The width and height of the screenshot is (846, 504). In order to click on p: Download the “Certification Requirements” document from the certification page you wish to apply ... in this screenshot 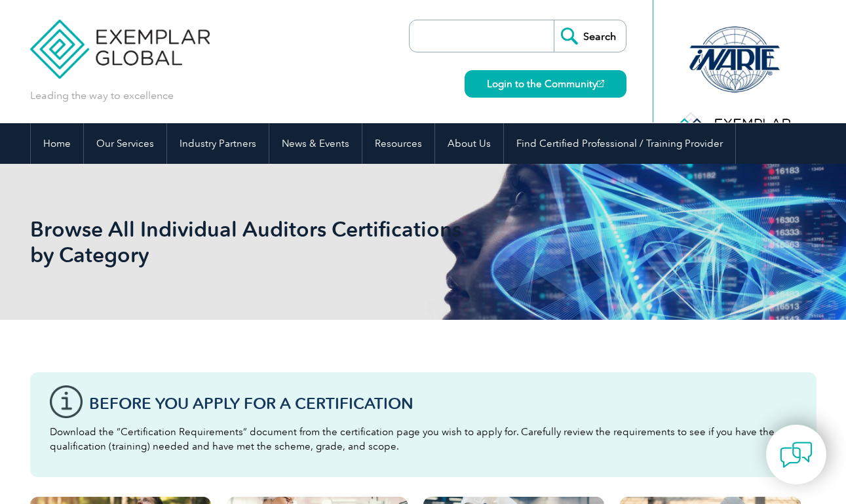, I will do `click(423, 439)`.